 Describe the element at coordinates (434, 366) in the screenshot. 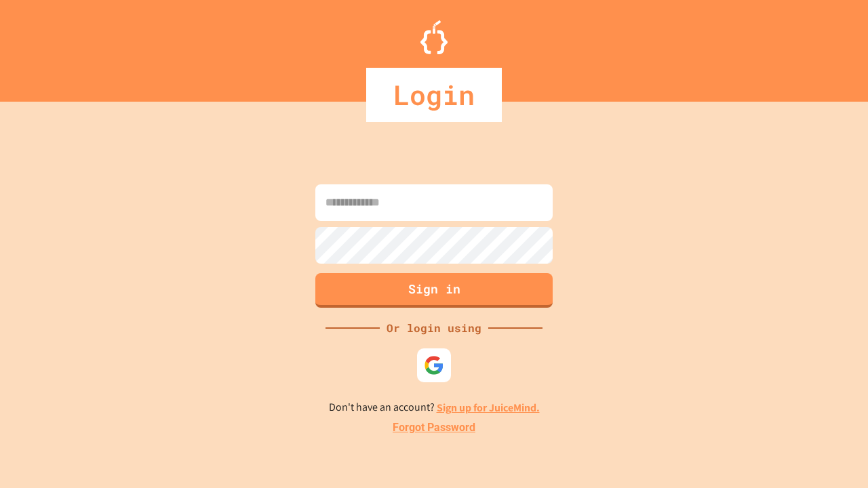

I see `img: google-icon.svg` at that location.